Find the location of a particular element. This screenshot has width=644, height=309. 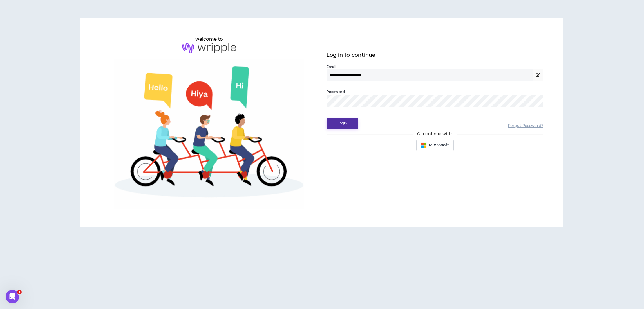

h6: welcome to is located at coordinates (209, 40).